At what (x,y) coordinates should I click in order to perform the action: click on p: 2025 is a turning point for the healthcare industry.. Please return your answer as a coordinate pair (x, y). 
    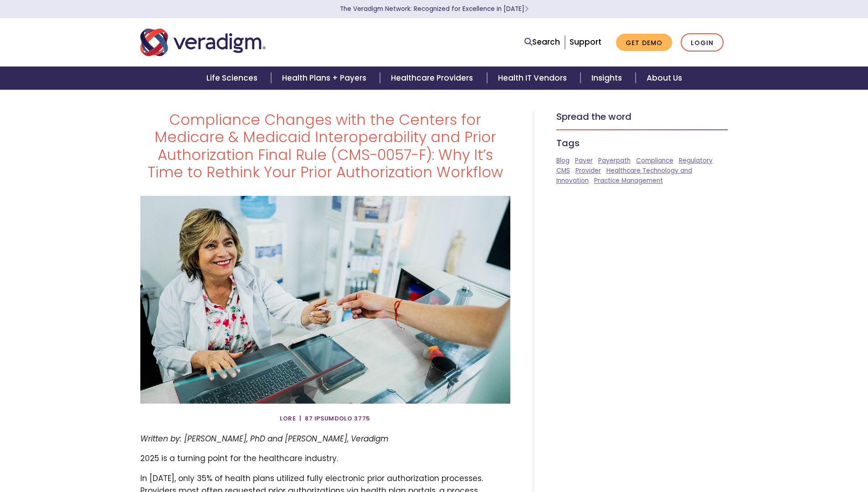
    Looking at the image, I should click on (325, 458).